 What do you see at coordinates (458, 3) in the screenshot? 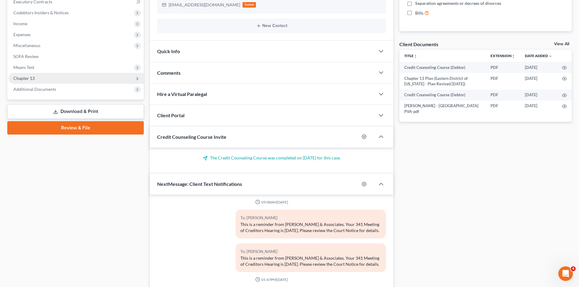
I see `span: Separation agreements or decrees of divorces` at bounding box center [458, 3].